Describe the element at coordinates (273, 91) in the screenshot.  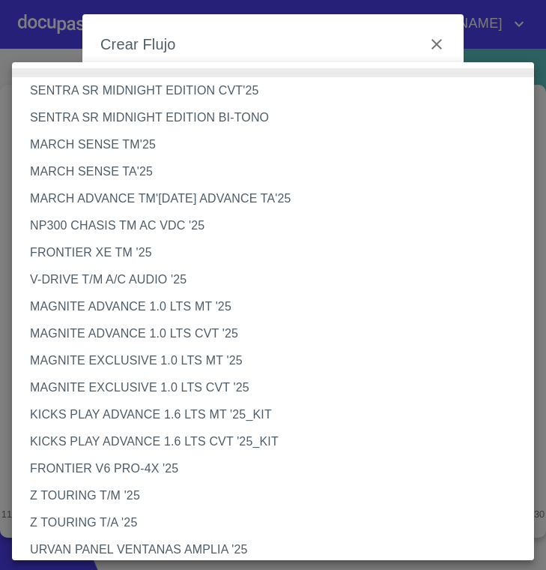
I see `li: SENTRA SR MIDNIGHT EDITION CVT'25` at that location.